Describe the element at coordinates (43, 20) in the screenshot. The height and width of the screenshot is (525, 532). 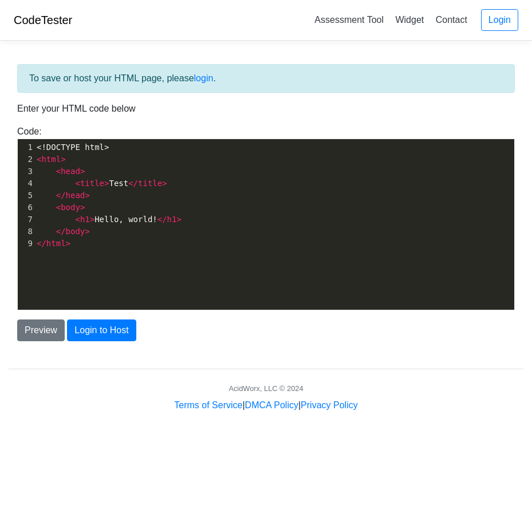
I see `a: CodeTester` at that location.